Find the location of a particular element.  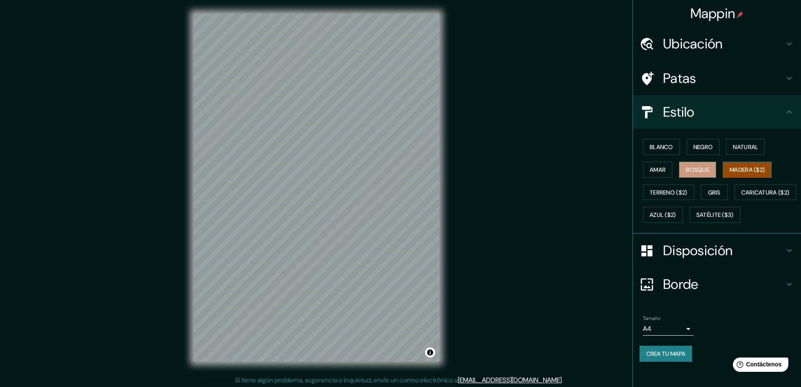

font: Blanco is located at coordinates (662, 147).